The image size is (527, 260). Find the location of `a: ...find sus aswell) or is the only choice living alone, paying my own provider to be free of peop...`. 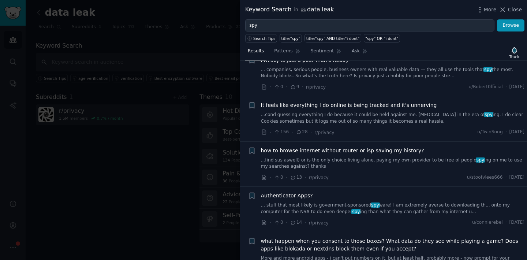

a: ...find sus aswell) or is the only choice living alone, paying my own provider to be free of peop... is located at coordinates (392, 163).